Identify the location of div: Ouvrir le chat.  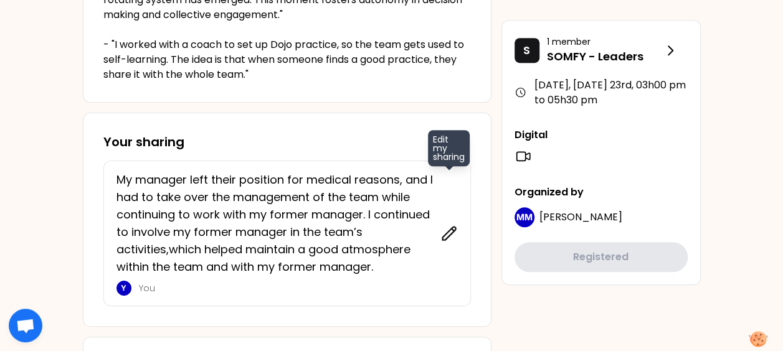
(26, 326).